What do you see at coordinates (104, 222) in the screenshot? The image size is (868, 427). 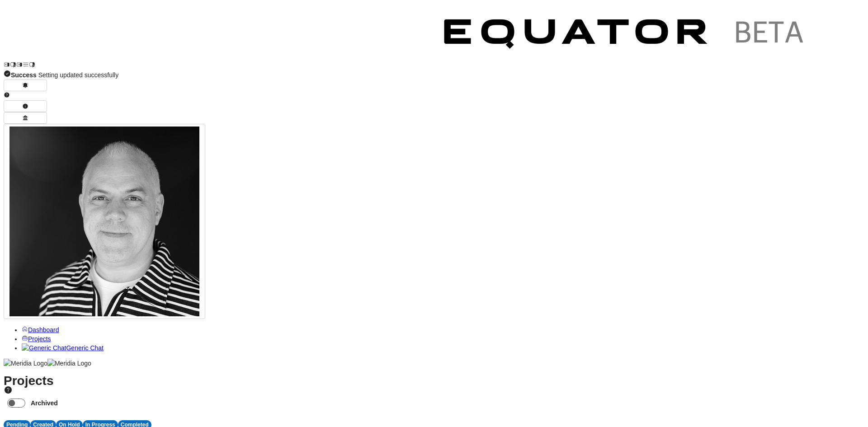 I see `img: Profile Icon` at bounding box center [104, 222].